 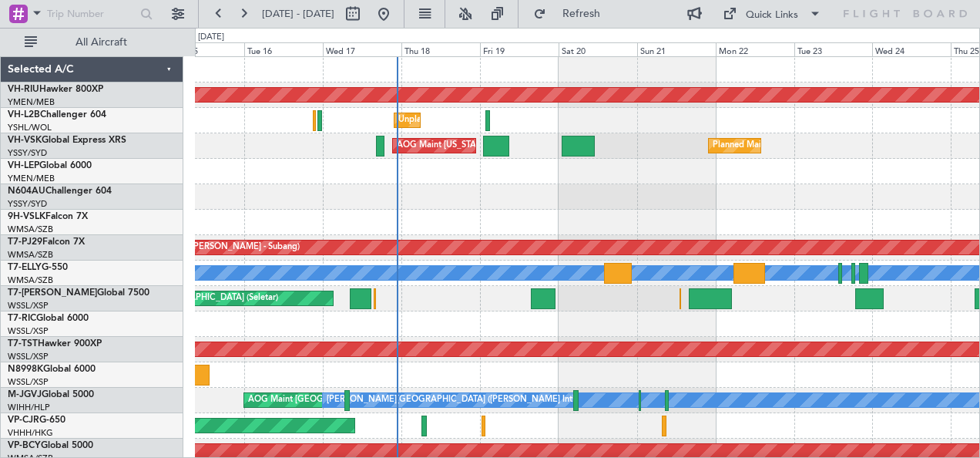 I want to click on span: VH-VSK, so click(x=25, y=141).